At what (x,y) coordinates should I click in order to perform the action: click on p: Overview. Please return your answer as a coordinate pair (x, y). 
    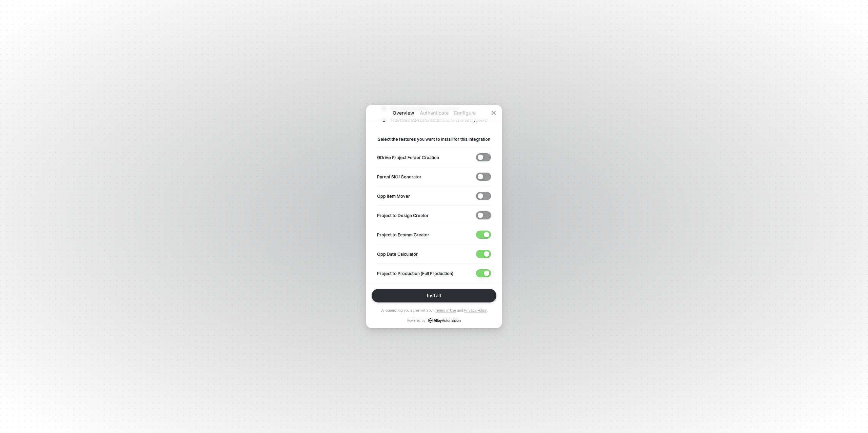
    Looking at the image, I should click on (403, 113).